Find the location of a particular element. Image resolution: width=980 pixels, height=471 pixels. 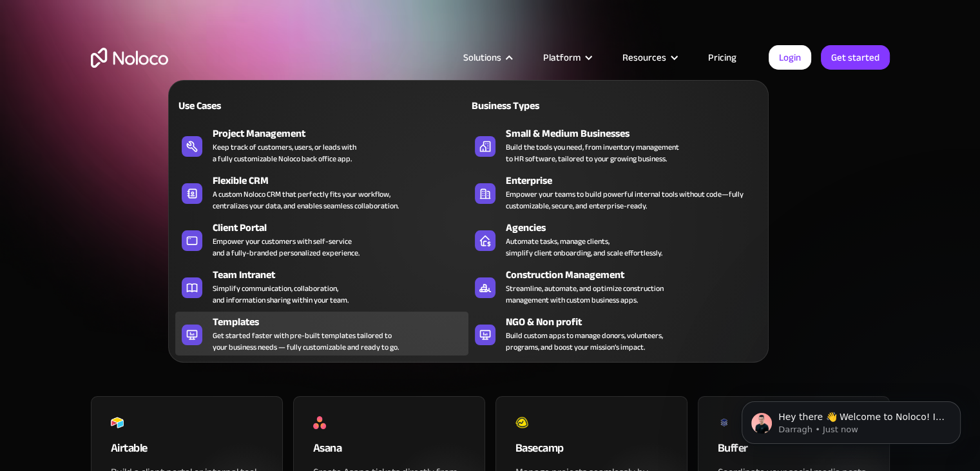

a: Pricing is located at coordinates (723, 58).